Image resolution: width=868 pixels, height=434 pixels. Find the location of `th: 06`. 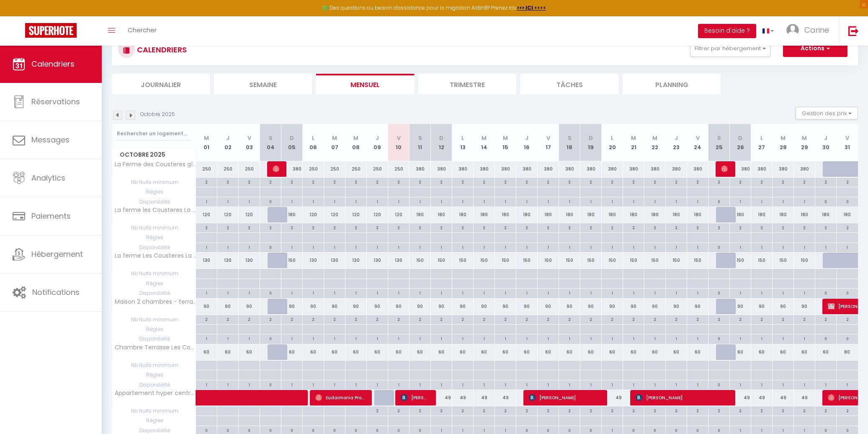

th: 06 is located at coordinates (313, 142).